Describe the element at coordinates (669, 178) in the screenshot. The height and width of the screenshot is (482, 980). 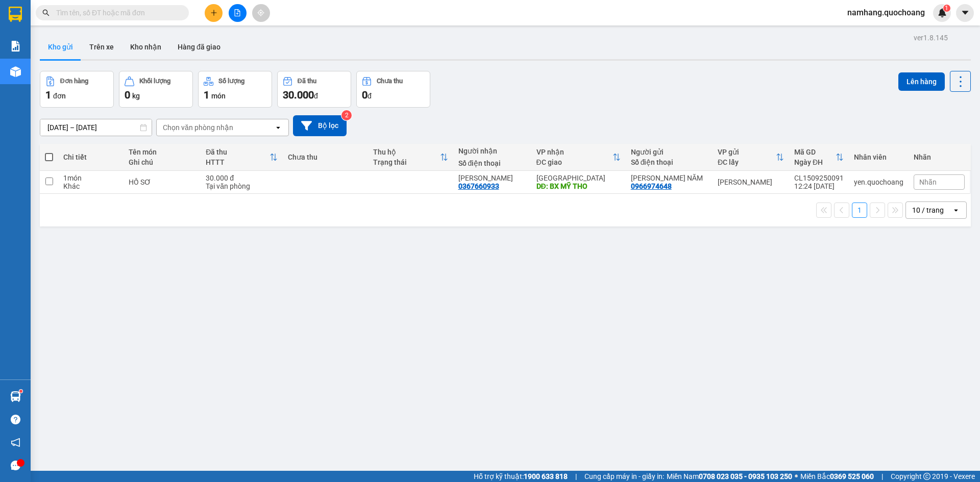
I see `div: NGUYỄN THỊ BÉ NĂM` at that location.